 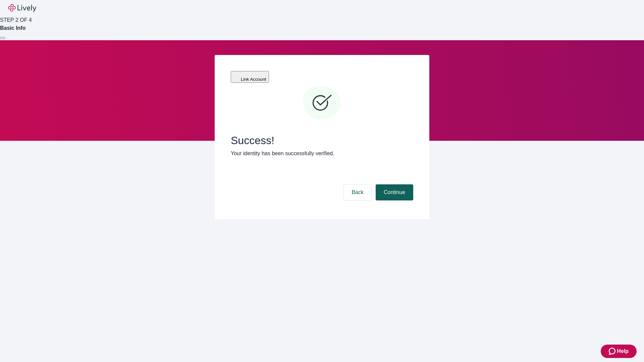 What do you see at coordinates (250, 77) in the screenshot?
I see `button: Link Account` at bounding box center [250, 77].